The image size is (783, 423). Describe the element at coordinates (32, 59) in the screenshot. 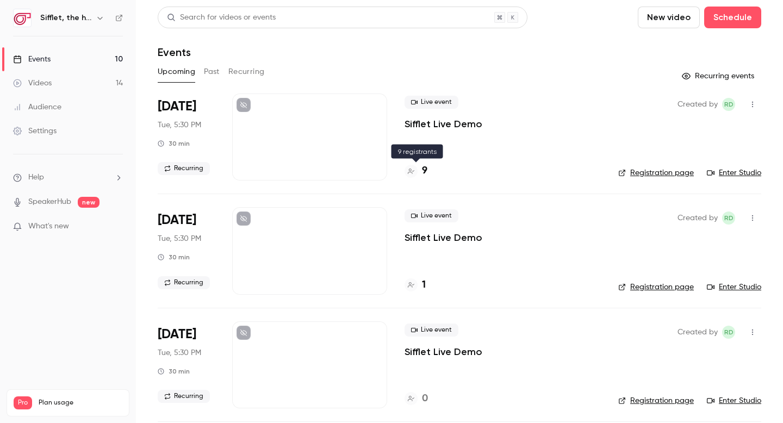

I see `div: Events` at that location.